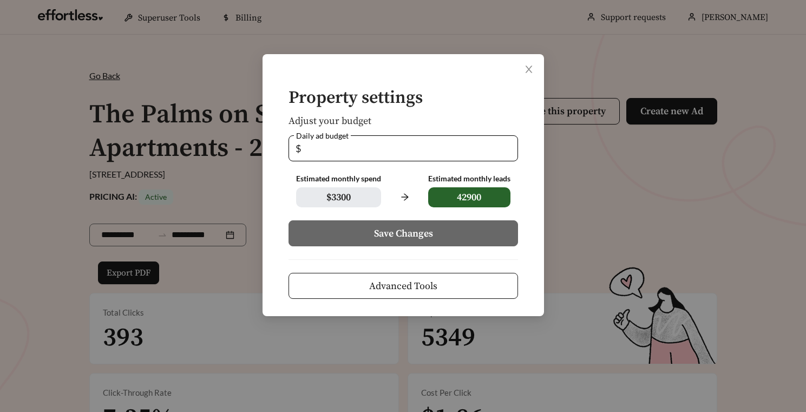 This screenshot has height=412, width=806. Describe the element at coordinates (405, 197) in the screenshot. I see `span: arrow-right` at that location.